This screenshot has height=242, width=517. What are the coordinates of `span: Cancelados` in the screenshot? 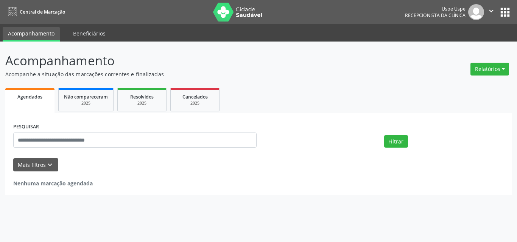 It's located at (195, 97).